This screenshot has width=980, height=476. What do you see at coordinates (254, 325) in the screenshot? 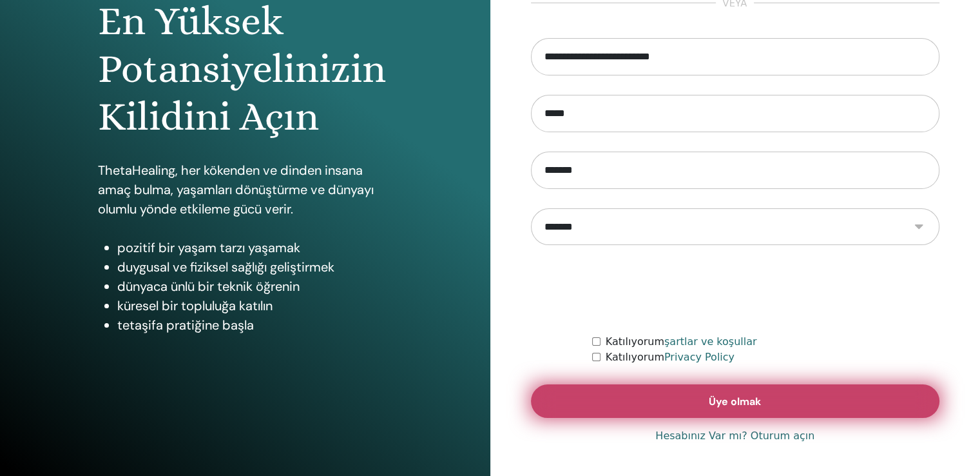
I see `li: tetaşifa pratiğine başla` at bounding box center [254, 325].